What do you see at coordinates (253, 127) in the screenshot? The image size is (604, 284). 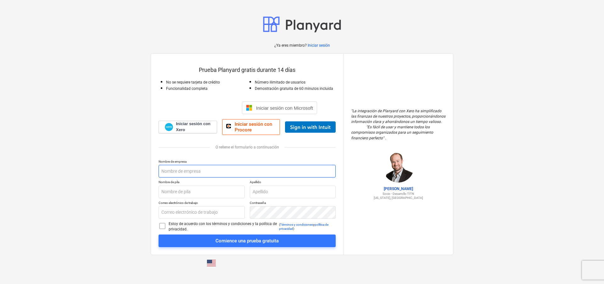 I see `font: Iniciar sesión con Procore` at bounding box center [253, 127].